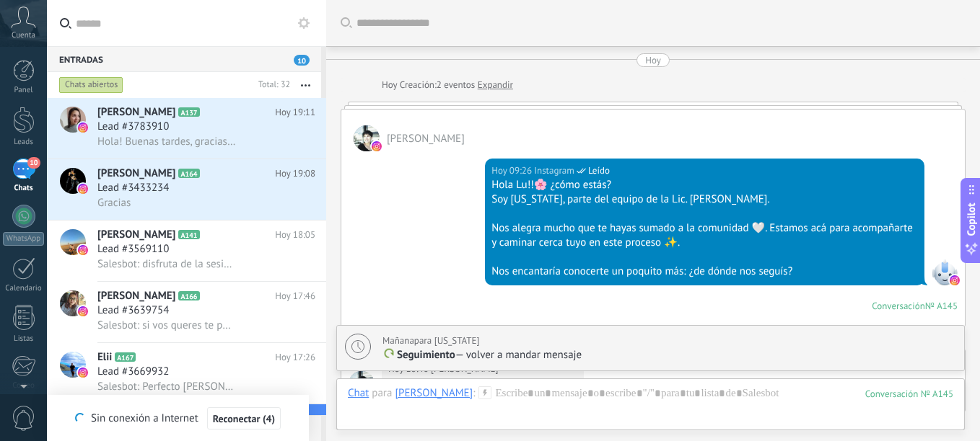 This screenshot has width=980, height=441. What do you see at coordinates (167, 325) in the screenshot?
I see `span: Salesbot: si vos queres te puedo enviar el link asi podes agendar tu sesion? 😊` at bounding box center [167, 325].